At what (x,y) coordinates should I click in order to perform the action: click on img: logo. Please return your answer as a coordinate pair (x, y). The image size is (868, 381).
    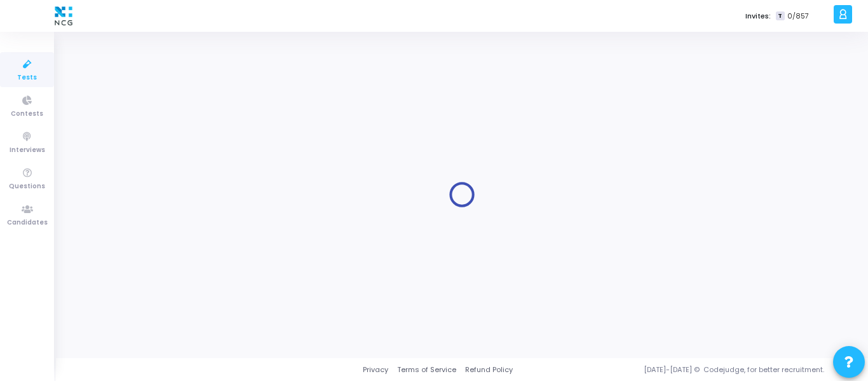
    Looking at the image, I should click on (63, 16).